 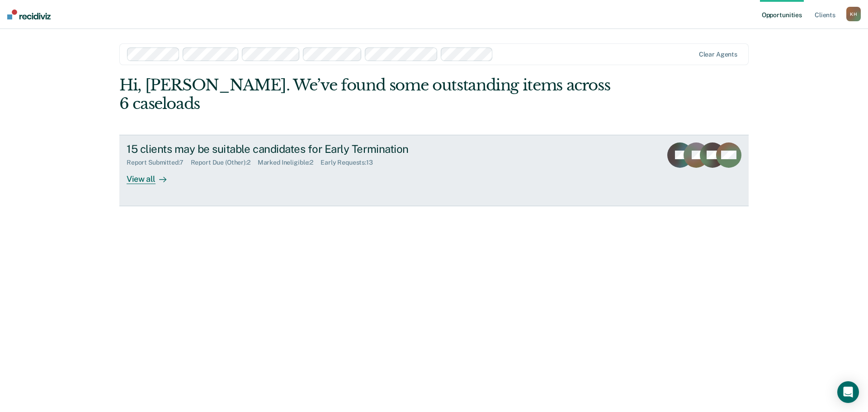 I want to click on a: 15 clients may be suitable candidates for Early TerminationReport Submitted:7Report Due (Other):2..., so click(x=434, y=171).